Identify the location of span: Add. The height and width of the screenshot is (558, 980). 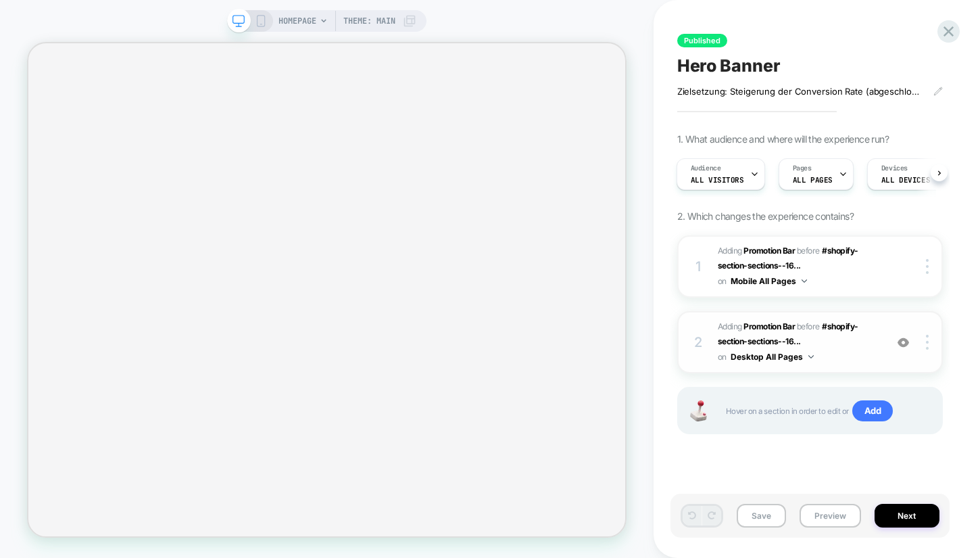
(873, 411).